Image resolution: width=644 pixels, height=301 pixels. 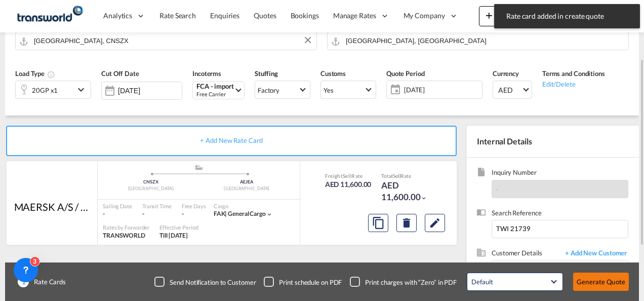 I want to click on button: icon-plus 400-fgNewicon-chevron-down, so click(x=502, y=17).